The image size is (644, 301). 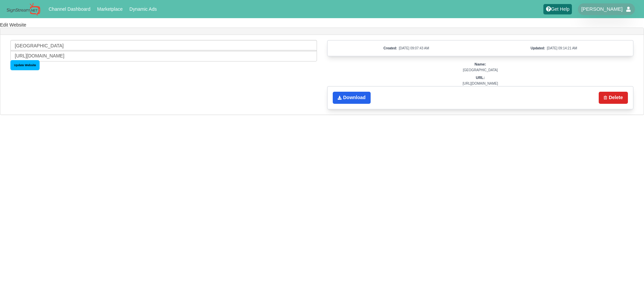 I want to click on span: Download, so click(x=354, y=97).